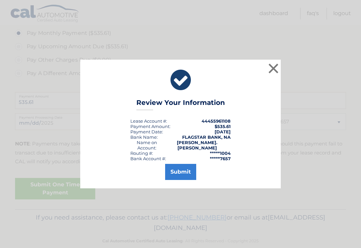 The height and width of the screenshot is (248, 361). I want to click on strong: 44455961108, so click(216, 121).